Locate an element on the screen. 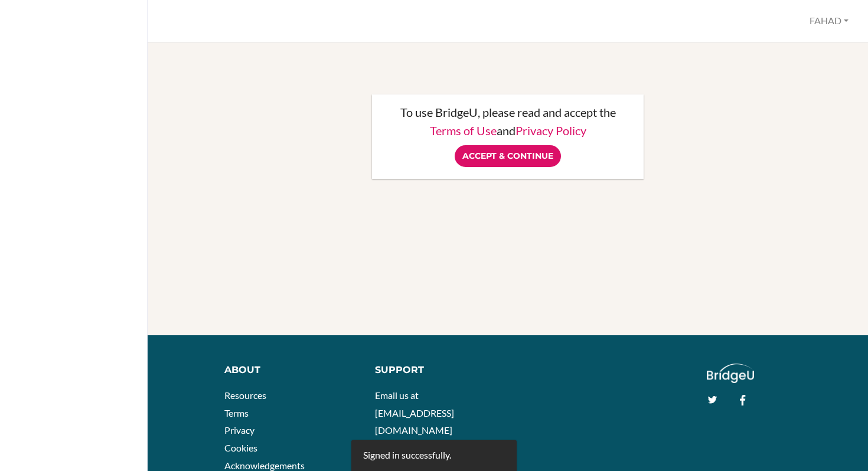  a: Privacy Policy is located at coordinates (551, 130).